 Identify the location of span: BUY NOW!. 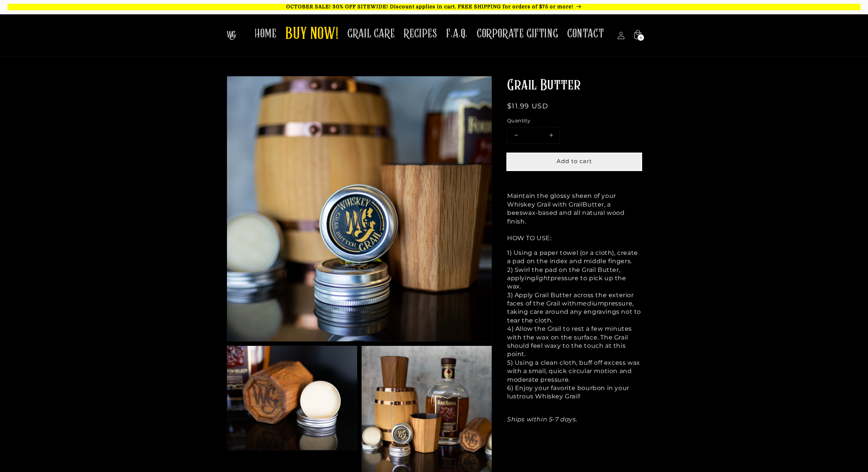
(312, 35).